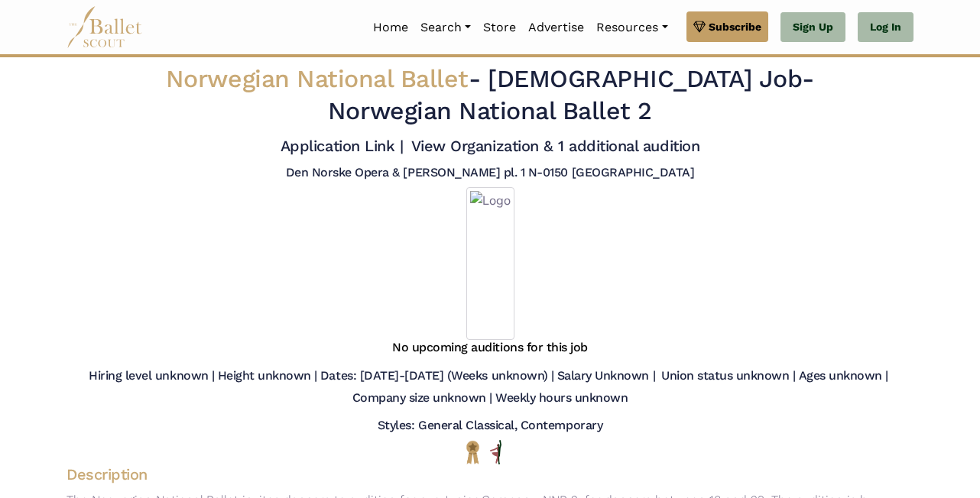  Describe the element at coordinates (151, 376) in the screenshot. I see `h5: Hiring level unknown |` at that location.